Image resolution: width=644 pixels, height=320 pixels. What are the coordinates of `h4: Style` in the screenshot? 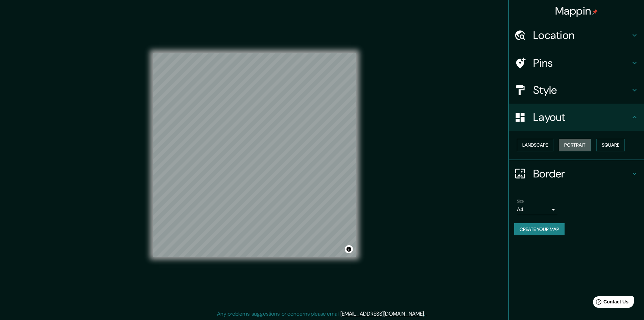 It's located at (582, 90).